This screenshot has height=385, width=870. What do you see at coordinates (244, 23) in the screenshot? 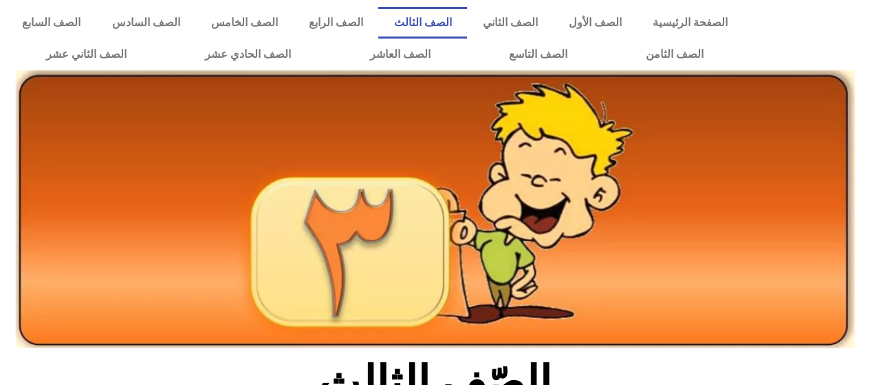
I see `a: الصف الخامس` at bounding box center [244, 23].